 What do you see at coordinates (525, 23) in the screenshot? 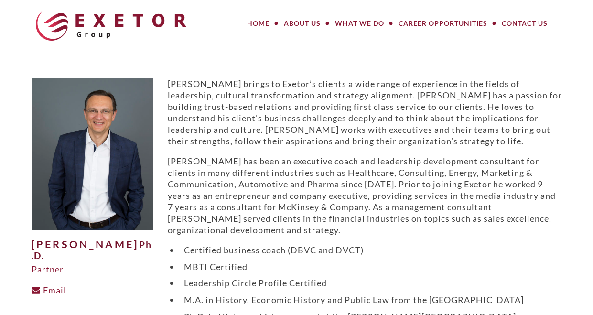
I see `a: Contact Us` at bounding box center [525, 23].